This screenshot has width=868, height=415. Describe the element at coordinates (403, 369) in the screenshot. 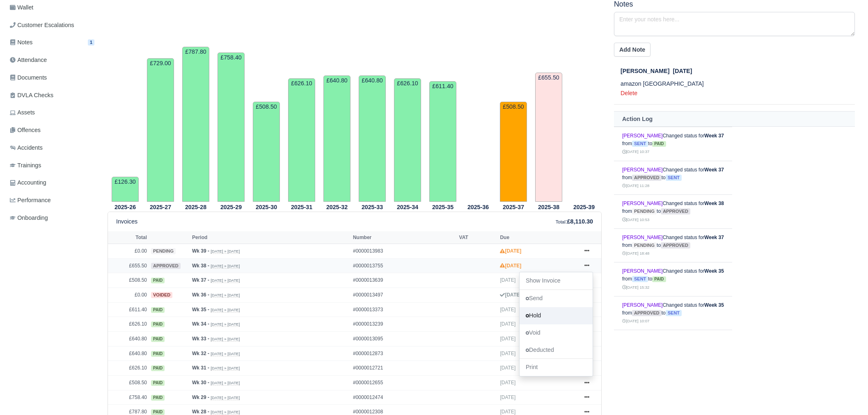

I see `td: #0000012721` at that location.